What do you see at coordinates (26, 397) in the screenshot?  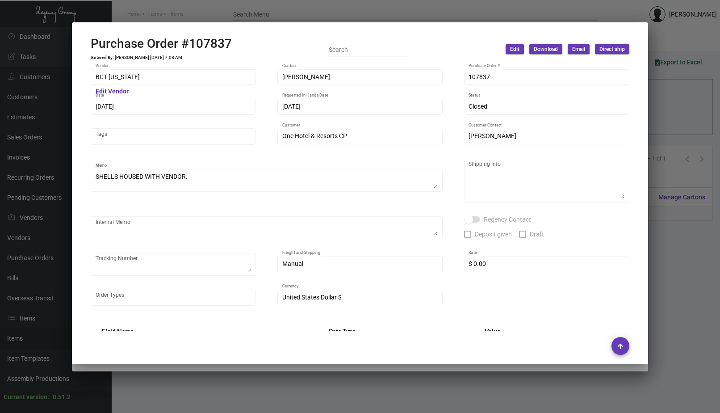 I see `div: Current version:` at bounding box center [26, 397].